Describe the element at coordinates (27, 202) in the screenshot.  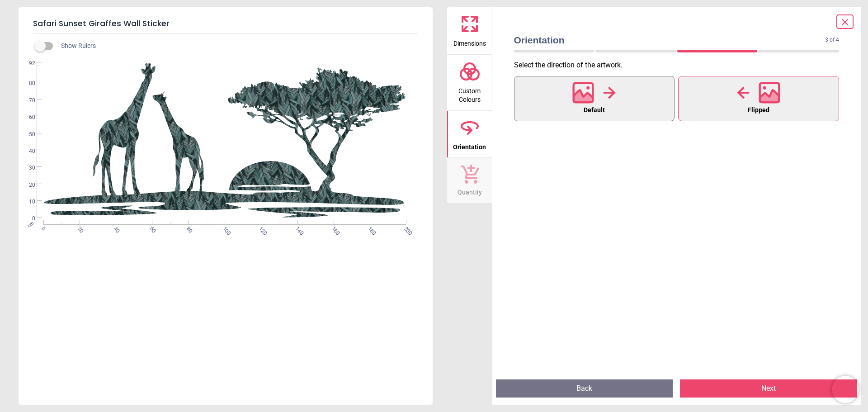
I see `span: 10` at that location.